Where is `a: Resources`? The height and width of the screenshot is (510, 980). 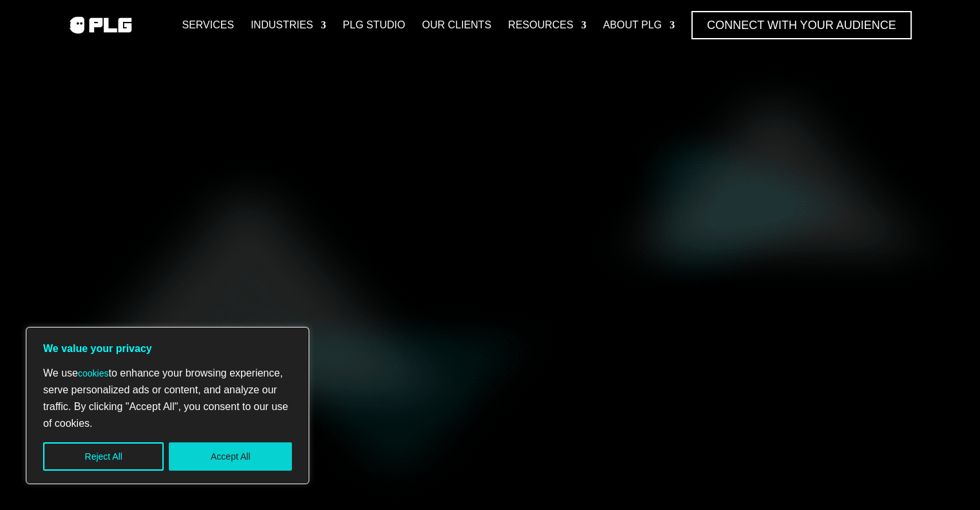 a: Resources is located at coordinates (547, 25).